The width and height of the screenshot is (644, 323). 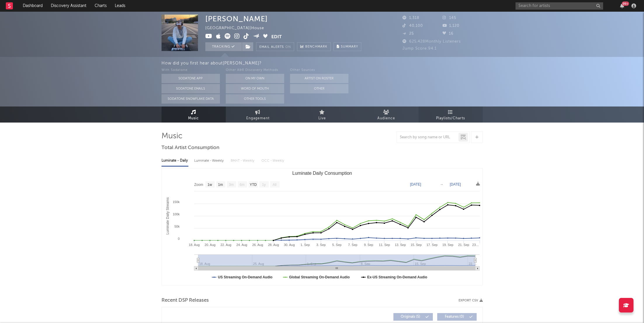 What do you see at coordinates (319, 277) in the screenshot?
I see `text: Global Streaming On-Demand Audio` at bounding box center [319, 277].